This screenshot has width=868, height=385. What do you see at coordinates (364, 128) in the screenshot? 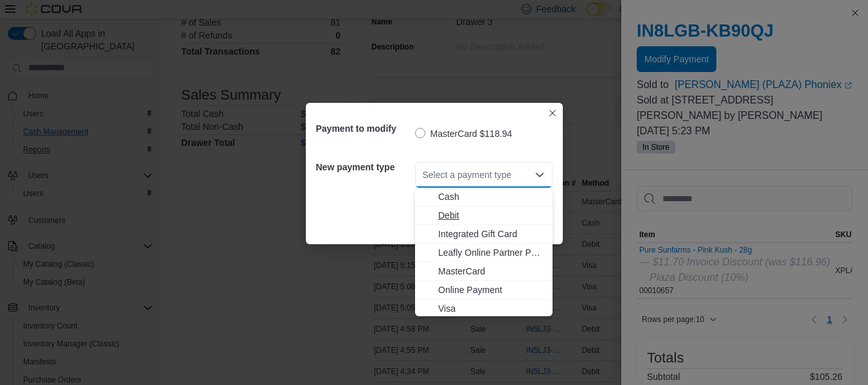
I see `h5: Payment to modify` at bounding box center [364, 128].